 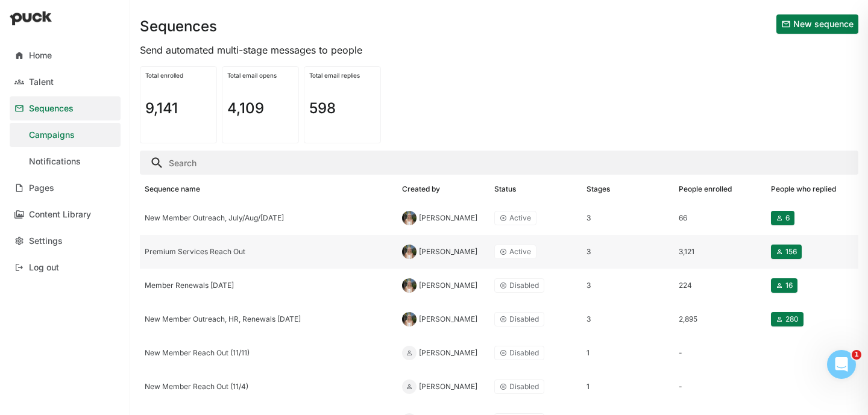 I want to click on h1: 9,141, so click(x=161, y=108).